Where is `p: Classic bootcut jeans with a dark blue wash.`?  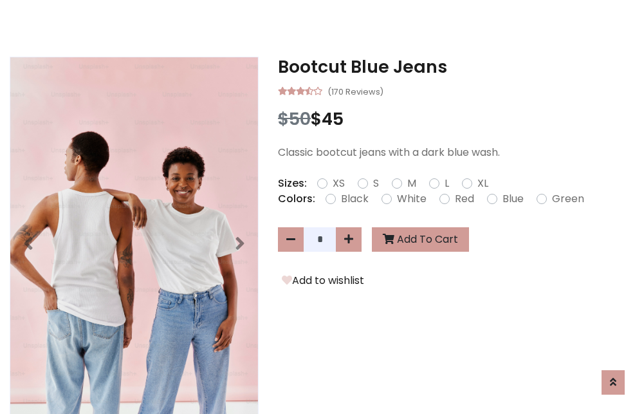 p: Classic bootcut jeans with a dark blue wash. is located at coordinates (456, 153).